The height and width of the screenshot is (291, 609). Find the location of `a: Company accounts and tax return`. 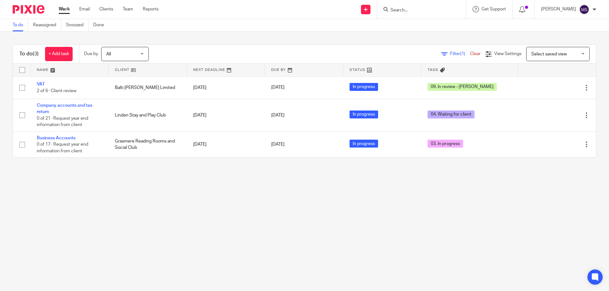

a: Company accounts and tax return is located at coordinates (64, 109).